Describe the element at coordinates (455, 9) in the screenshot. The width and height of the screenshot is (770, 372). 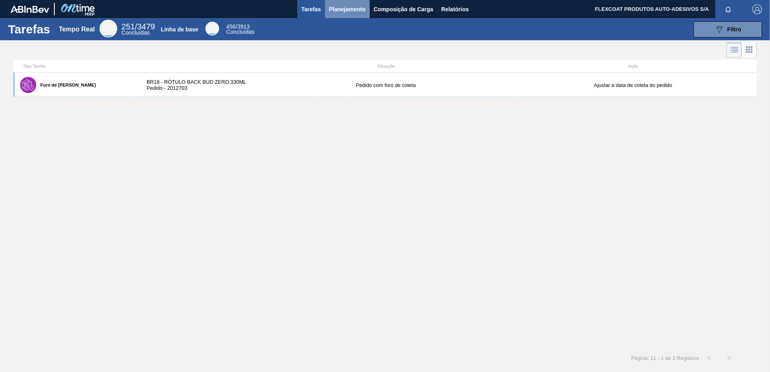
I see `span: Relatórios` at that location.